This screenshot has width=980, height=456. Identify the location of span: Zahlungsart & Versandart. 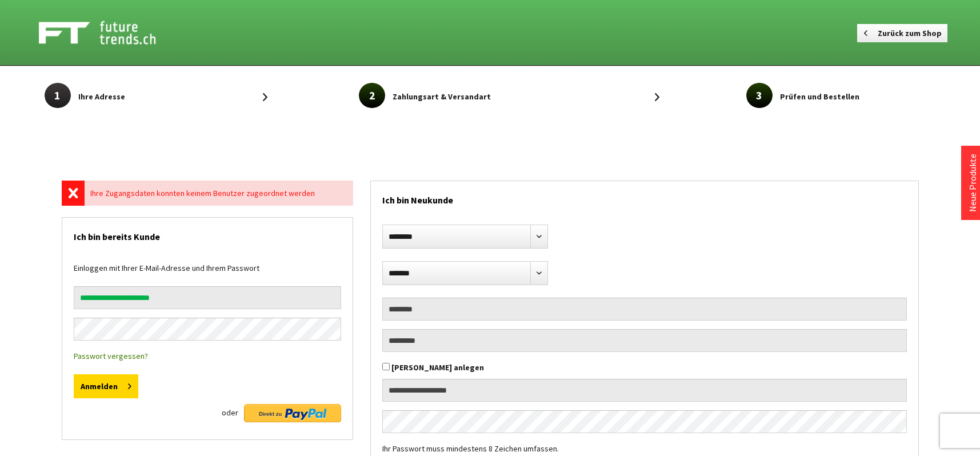
(442, 97).